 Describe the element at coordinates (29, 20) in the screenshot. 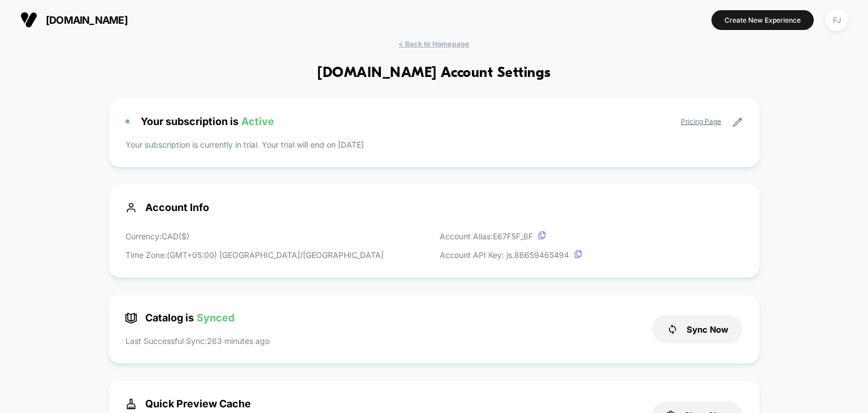

I see `img: Visually logo` at that location.